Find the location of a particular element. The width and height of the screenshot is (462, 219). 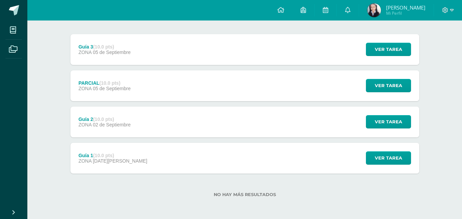

label: No hay más resultados is located at coordinates (245, 194).